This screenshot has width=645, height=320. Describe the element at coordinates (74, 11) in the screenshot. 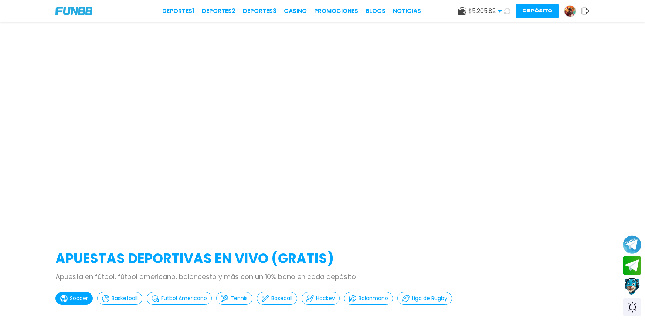

I see `img: Company Logo` at that location.